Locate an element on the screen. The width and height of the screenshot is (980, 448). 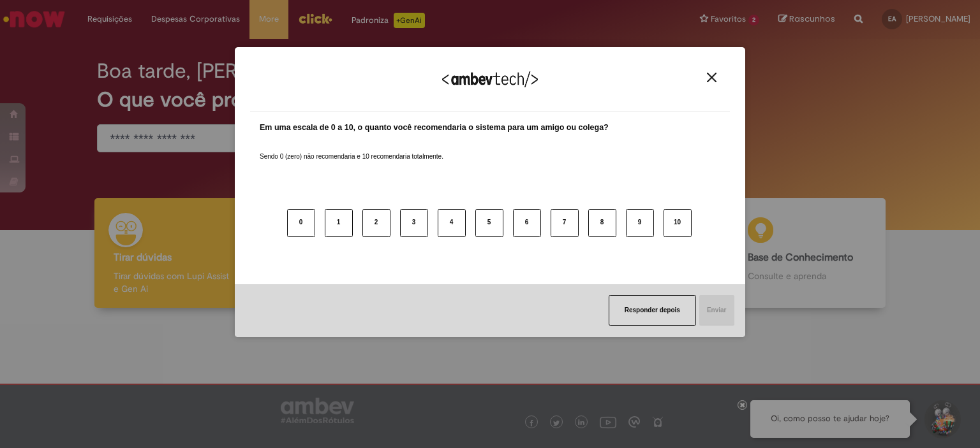
button: 1 is located at coordinates (339, 224).